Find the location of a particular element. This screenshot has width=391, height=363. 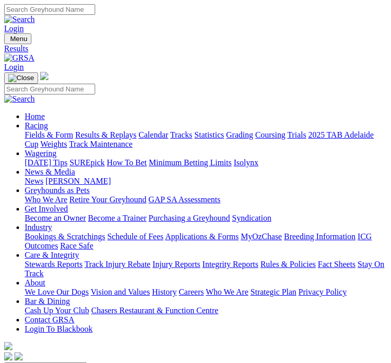

a: SUREpick is located at coordinates (87, 162).